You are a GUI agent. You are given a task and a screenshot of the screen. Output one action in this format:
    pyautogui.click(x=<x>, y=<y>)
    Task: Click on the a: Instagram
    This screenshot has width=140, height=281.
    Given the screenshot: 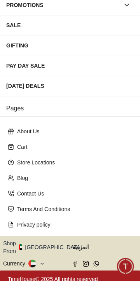 What is the action you would take?
    pyautogui.click(x=86, y=264)
    